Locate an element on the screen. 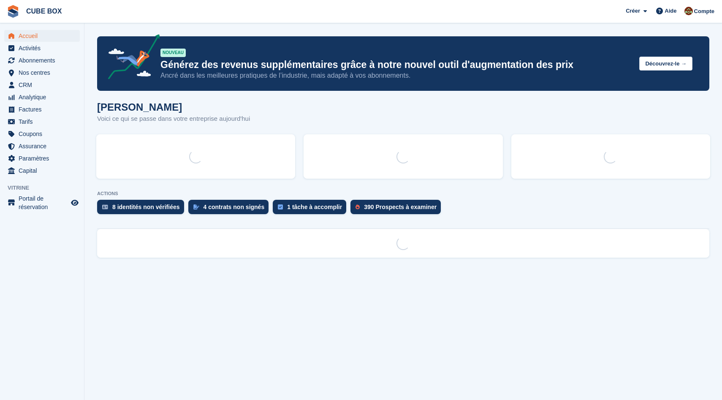 The width and height of the screenshot is (722, 400). div: 8 identités non vérifiées is located at coordinates (146, 207).